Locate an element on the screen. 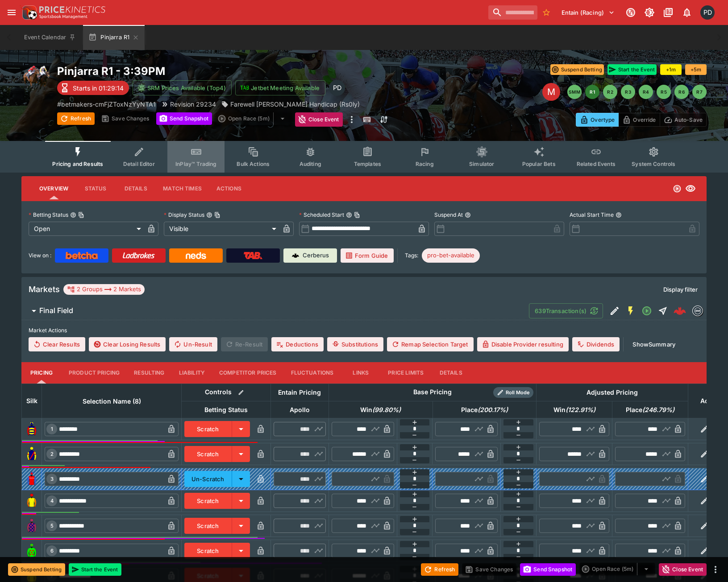 This screenshot has width=728, height=582. div: Paul Di Cioccio is located at coordinates (337, 88).